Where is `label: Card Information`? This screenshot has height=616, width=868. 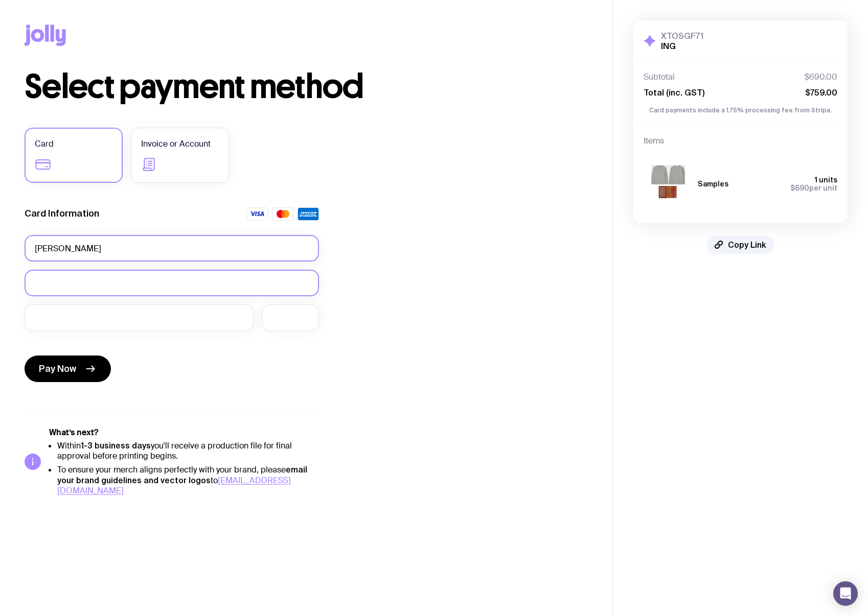 label: Card Information is located at coordinates (61, 213).